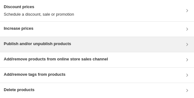  I want to click on h3: Add/remove products from online store sales channel, so click(56, 59).